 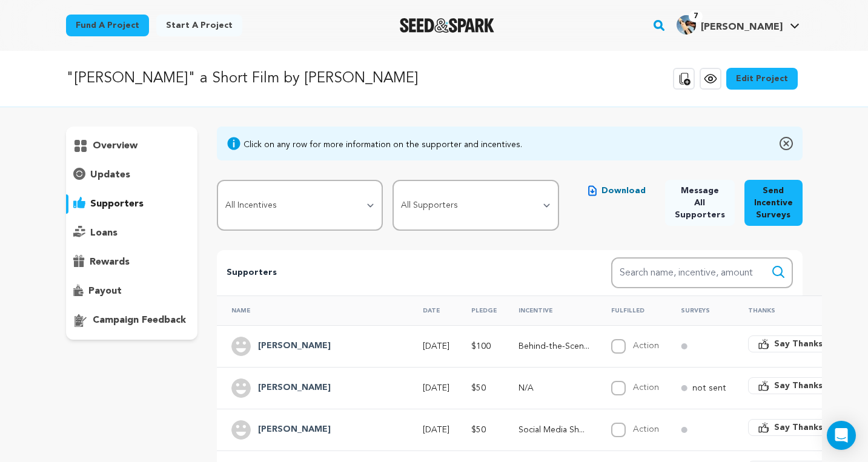 I want to click on th: Incentive, so click(x=550, y=310).